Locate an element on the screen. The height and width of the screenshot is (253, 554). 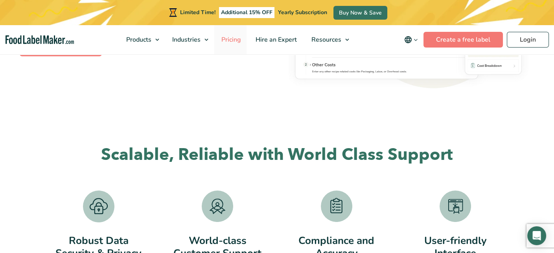
a: Industries is located at coordinates (189, 40).